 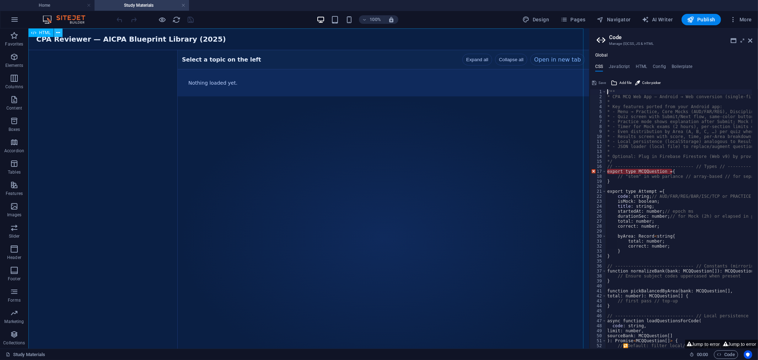 What do you see at coordinates (658, 20) in the screenshot?
I see `button: AI Writer` at bounding box center [658, 20].